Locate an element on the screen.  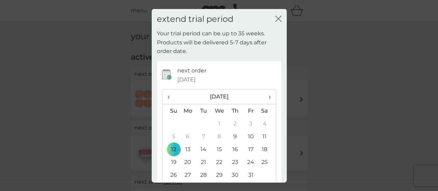
button: close is located at coordinates (279, 19).